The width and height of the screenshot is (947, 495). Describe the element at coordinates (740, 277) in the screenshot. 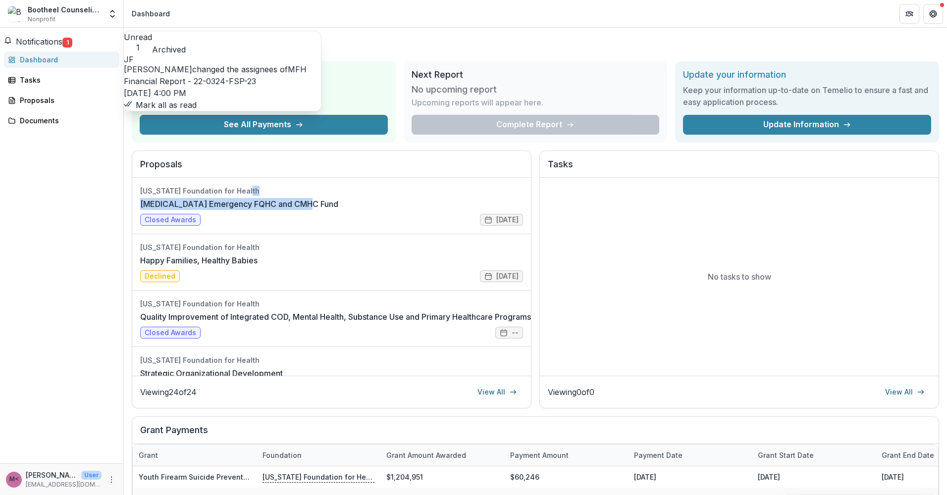

I see `p: No tasks to show` at that location.